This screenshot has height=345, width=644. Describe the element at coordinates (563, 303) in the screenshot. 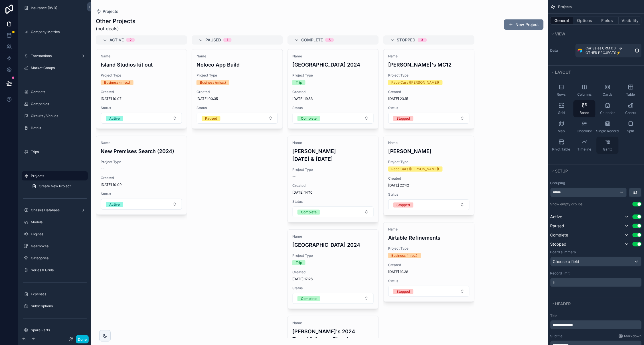

I see `span: Header` at that location.